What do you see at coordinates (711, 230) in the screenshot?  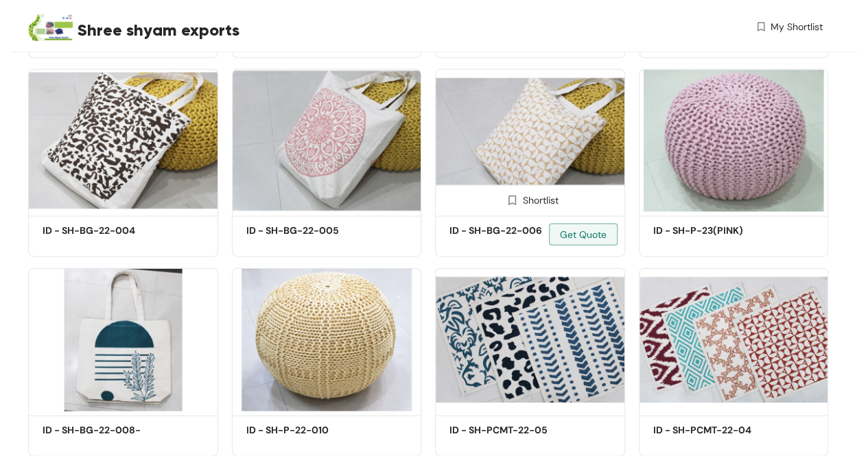 I see `h5: ID - SH-P-23(PINK)` at bounding box center [711, 230].